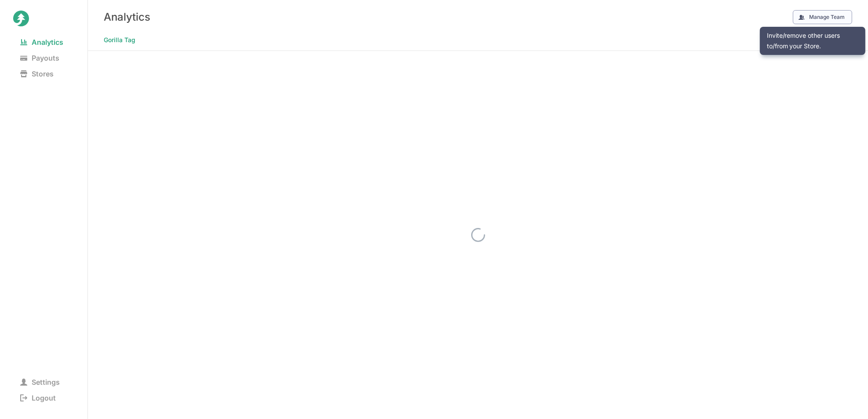  I want to click on p: Invite/remove other users to/from your Store., so click(813, 41).